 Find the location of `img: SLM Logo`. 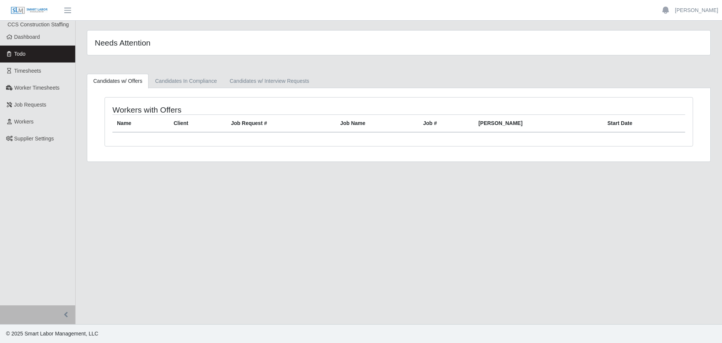

img: SLM Logo is located at coordinates (29, 11).